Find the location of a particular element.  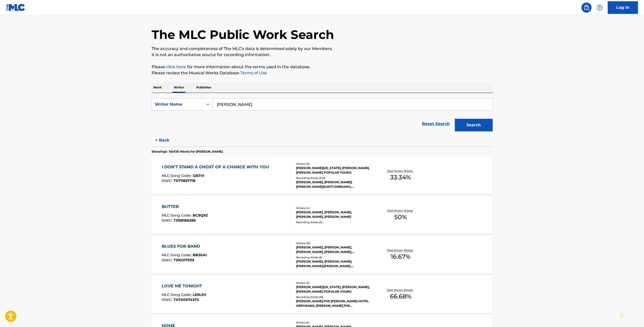

div: Writers ( 5 ) is located at coordinates (334, 322).